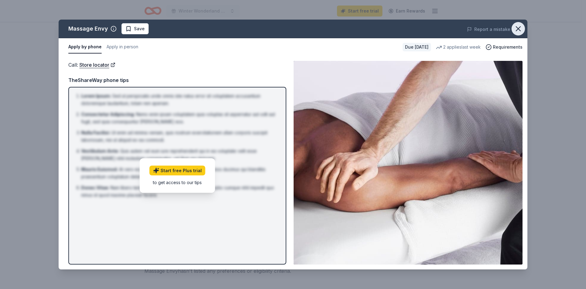 The image size is (586, 289). Describe the element at coordinates (458, 47) in the screenshot. I see `div: 2 applies last week` at that location.